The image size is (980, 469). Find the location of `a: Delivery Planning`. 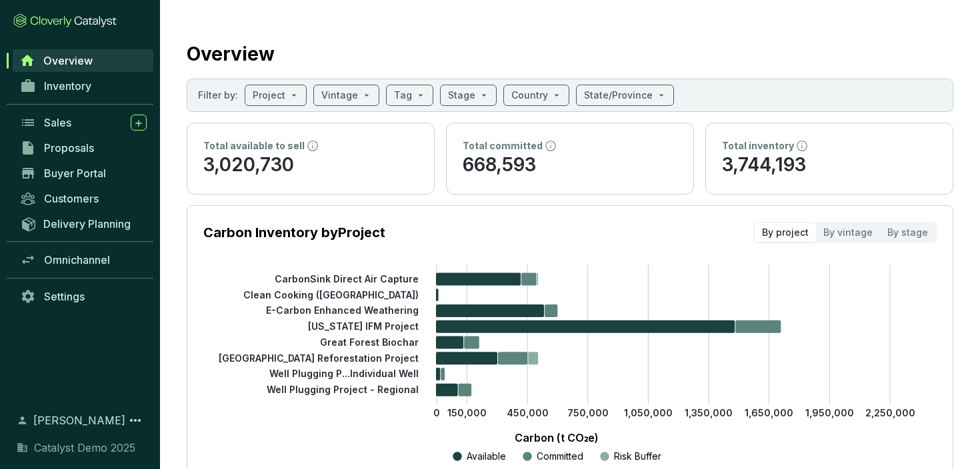

a: Delivery Planning is located at coordinates (84, 224).